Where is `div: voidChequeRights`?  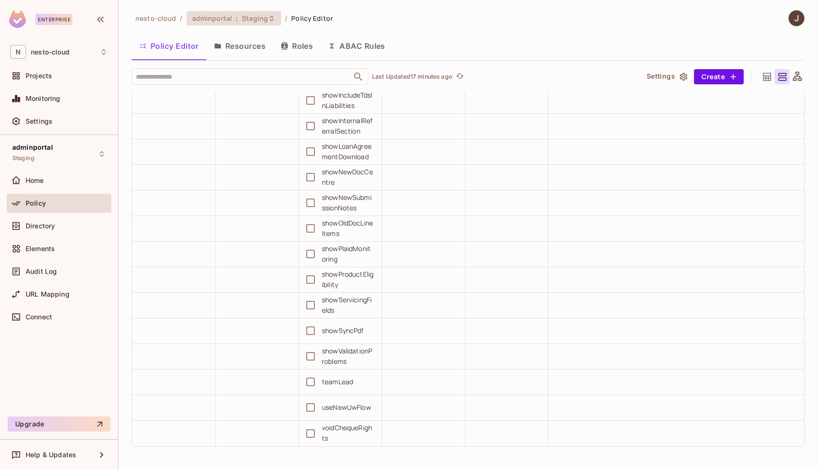
div: voidChequeRights is located at coordinates (348, 433).